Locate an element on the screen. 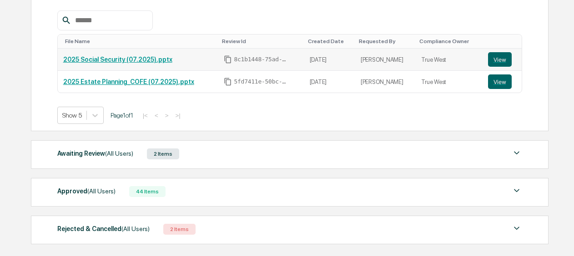 The height and width of the screenshot is (256, 574). div: 44 Items is located at coordinates (147, 192).